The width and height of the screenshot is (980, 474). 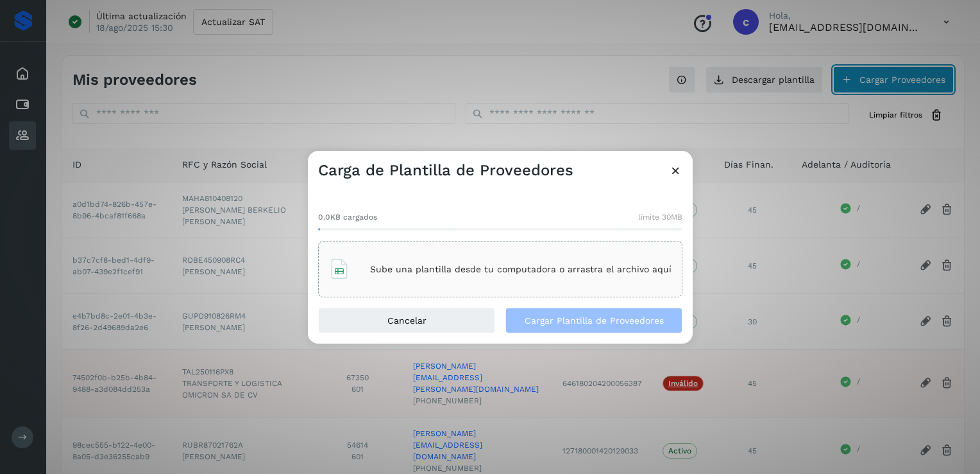 I want to click on button: Cancelar, so click(x=407, y=321).